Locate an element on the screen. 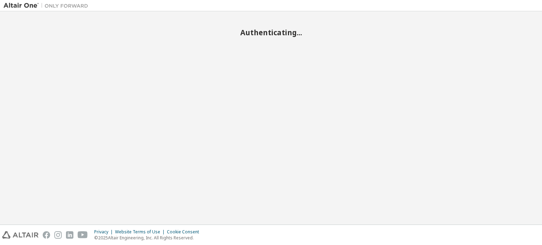  img: instagram.svg is located at coordinates (58, 235).